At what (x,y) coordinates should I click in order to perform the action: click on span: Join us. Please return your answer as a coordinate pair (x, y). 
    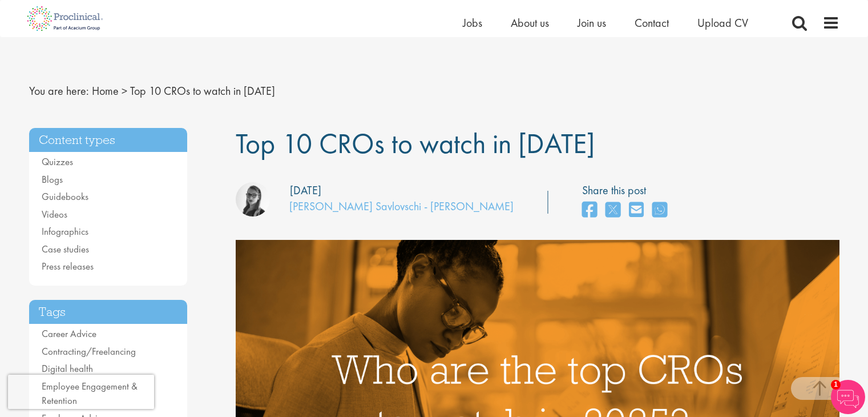
    Looking at the image, I should click on (592, 23).